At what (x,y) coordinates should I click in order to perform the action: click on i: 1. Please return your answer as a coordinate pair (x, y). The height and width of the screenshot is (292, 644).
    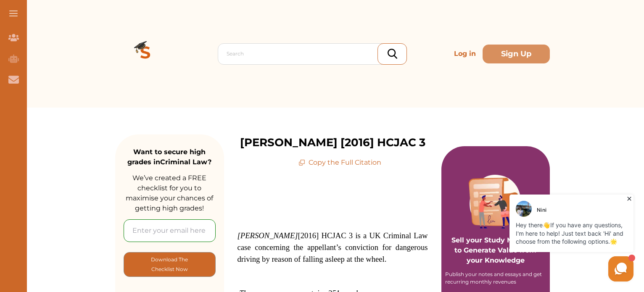
    Looking at the image, I should click on (124, 66).